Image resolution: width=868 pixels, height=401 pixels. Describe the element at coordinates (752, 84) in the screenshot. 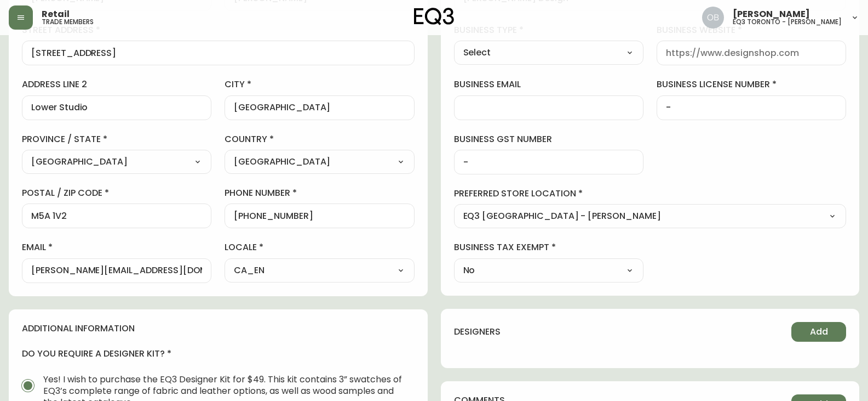

I see `label: business license number` at that location.